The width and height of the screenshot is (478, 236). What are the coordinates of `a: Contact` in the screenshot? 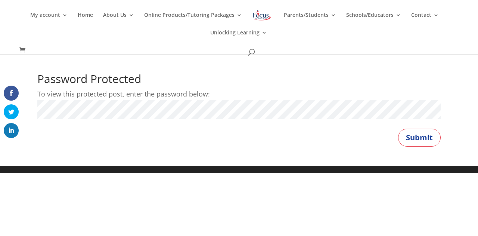 It's located at (425, 21).